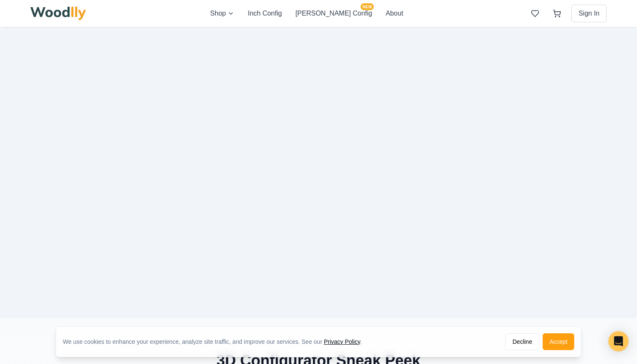 The image size is (637, 364). I want to click on button: Shop, so click(222, 13).